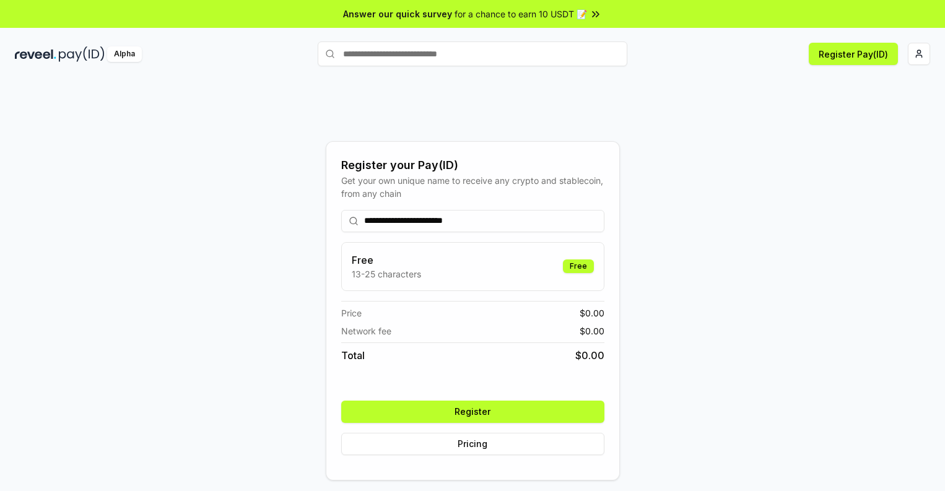 Image resolution: width=945 pixels, height=491 pixels. What do you see at coordinates (473, 187) in the screenshot?
I see `div: Get your own unique name to receive any crypto and stablecoin, from any chain` at bounding box center [473, 187].